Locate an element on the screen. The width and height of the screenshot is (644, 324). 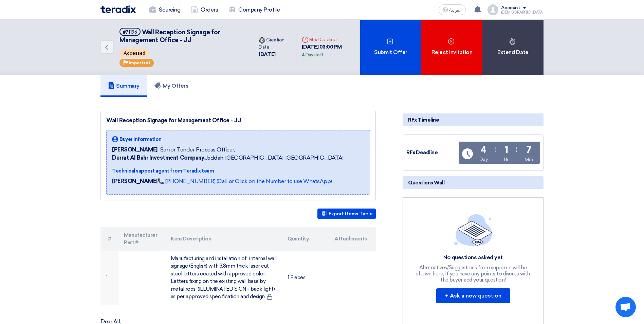
div: RFx Timeline is located at coordinates (473, 120).